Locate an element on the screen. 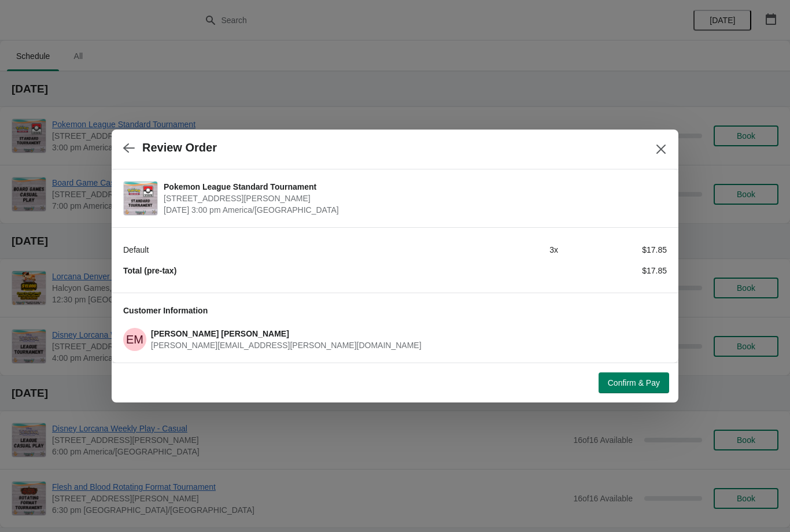 The image size is (790, 532). img: Pokemon League Standard Tournament | 2040 Louetta Rd Ste I Spring, TX 77388 | August 23 | 3:00 pm... is located at coordinates (141, 198).